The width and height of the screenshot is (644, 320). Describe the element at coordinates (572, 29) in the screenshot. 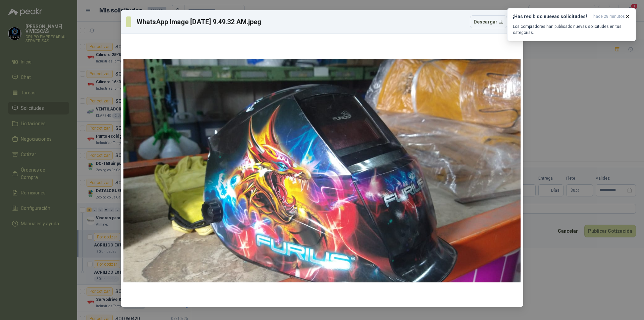

I see `p: Los compradores han publicado nuevas solicitudes en tus categorías.` at that location.